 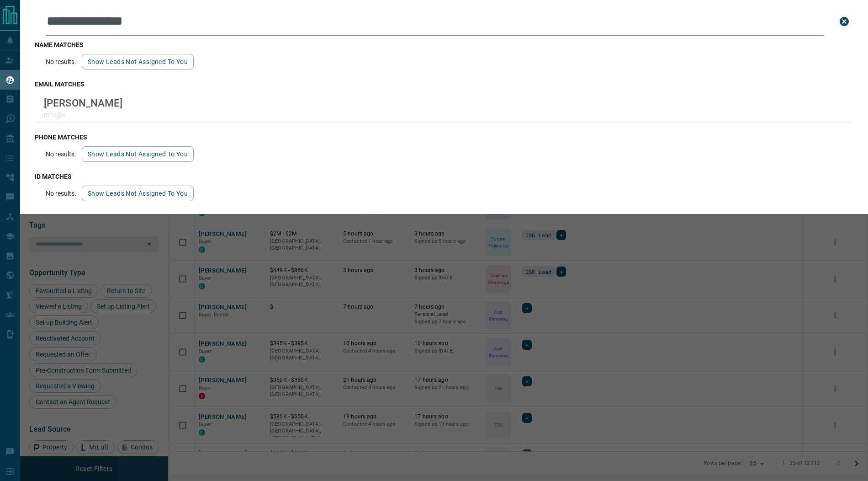 What do you see at coordinates (444, 44) in the screenshot?
I see `h3: name matches` at bounding box center [444, 44].